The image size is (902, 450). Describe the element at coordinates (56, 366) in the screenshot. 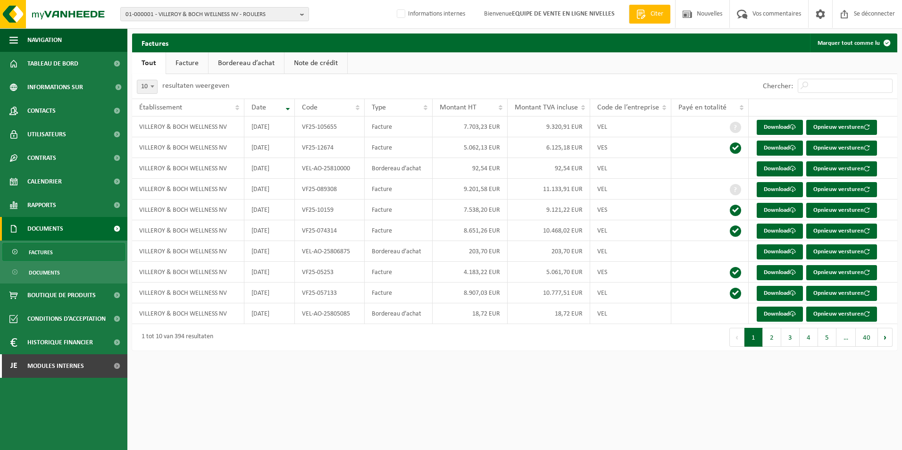

I see `span: Modules internes` at that location.